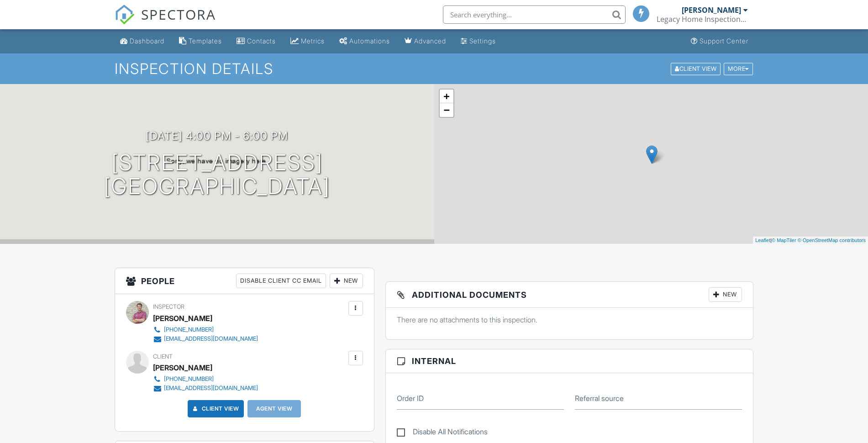 The image size is (868, 443). Describe the element at coordinates (166, 22) in the screenshot. I see `a: SPECTORA` at that location.